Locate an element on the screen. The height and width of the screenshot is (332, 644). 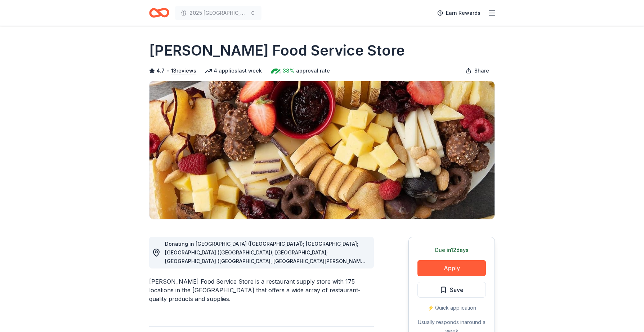
button: 13reviews is located at coordinates (184, 71).